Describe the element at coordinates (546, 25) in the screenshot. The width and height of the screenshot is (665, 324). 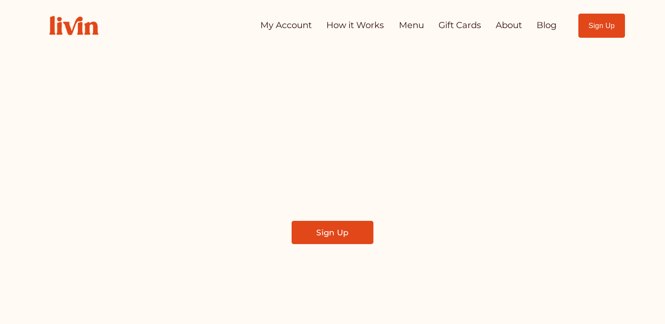
I see `a: Blog` at that location.